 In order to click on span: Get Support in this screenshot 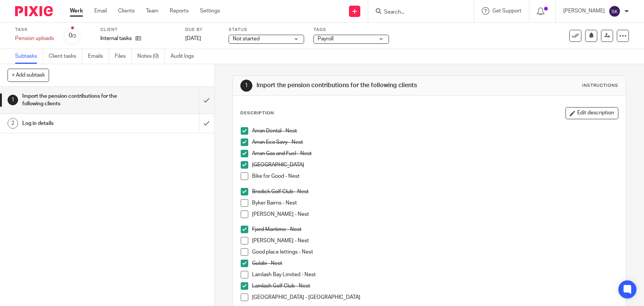, I will do `click(507, 11)`.